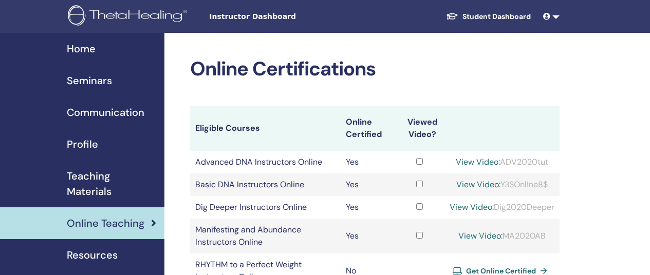 This screenshot has width=650, height=275. I want to click on div: Y3SOnl!ne8$, so click(502, 185).